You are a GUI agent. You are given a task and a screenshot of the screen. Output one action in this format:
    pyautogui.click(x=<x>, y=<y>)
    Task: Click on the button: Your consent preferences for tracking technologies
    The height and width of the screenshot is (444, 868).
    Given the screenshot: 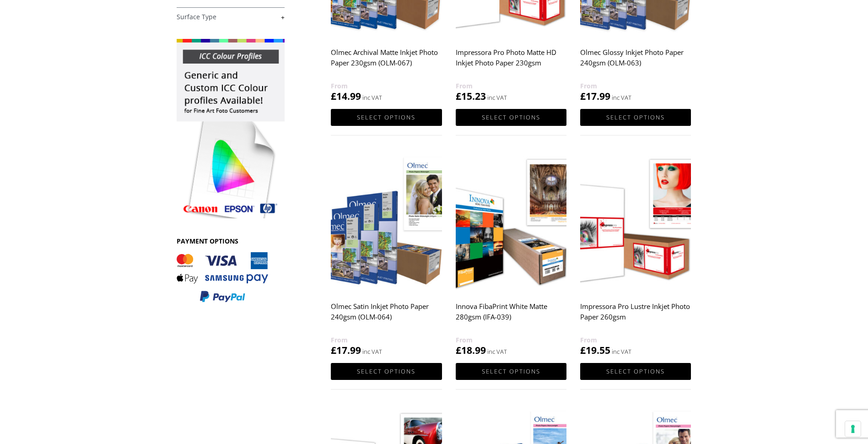 What is the action you would take?
    pyautogui.click(x=852, y=429)
    